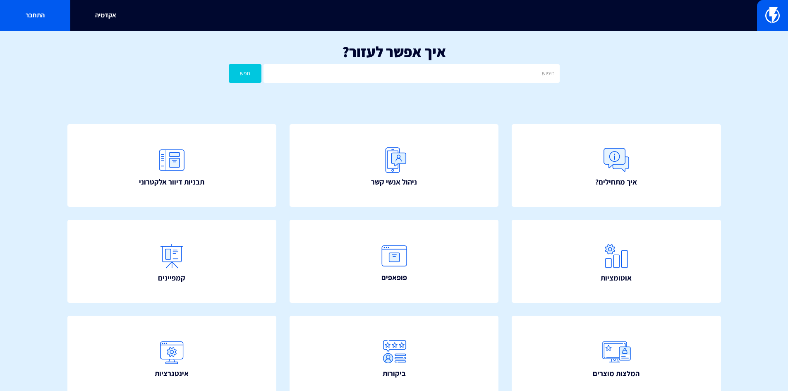 This screenshot has width=788, height=391. Describe the element at coordinates (616, 261) in the screenshot. I see `a: אוטומציות` at that location.